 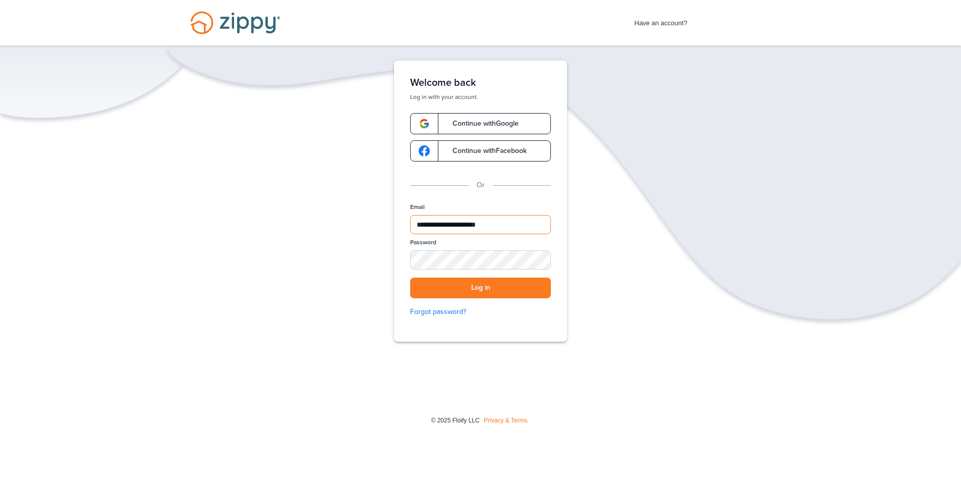 I want to click on h1: Welcome back, so click(x=480, y=83).